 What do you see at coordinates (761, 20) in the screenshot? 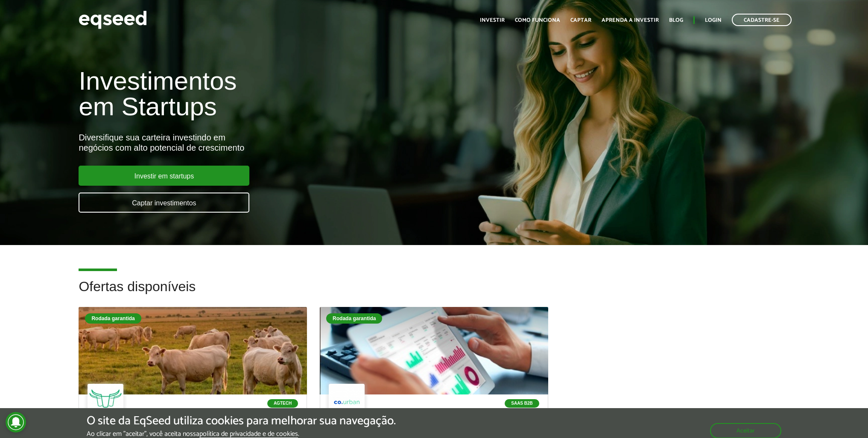
I see `a: Cadastre-se` at bounding box center [761, 20].